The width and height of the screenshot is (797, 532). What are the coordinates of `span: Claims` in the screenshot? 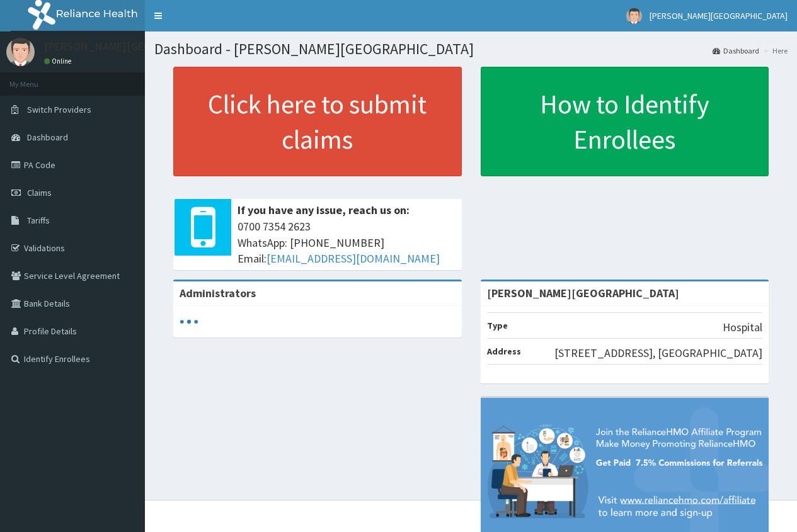 It's located at (39, 192).